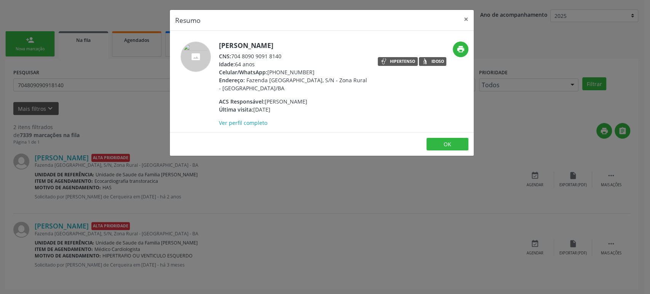 Image resolution: width=650 pixels, height=294 pixels. What do you see at coordinates (460, 49) in the screenshot?
I see `button: print` at bounding box center [460, 49].